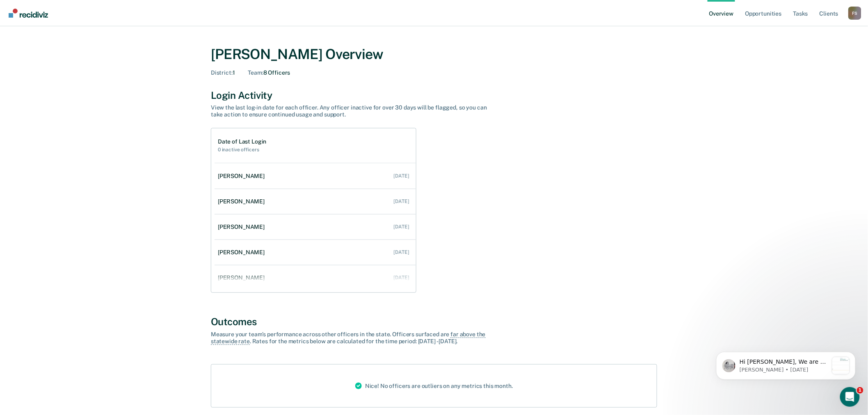 The height and width of the screenshot is (415, 868). I want to click on h2: 0 inactive officers, so click(242, 150).